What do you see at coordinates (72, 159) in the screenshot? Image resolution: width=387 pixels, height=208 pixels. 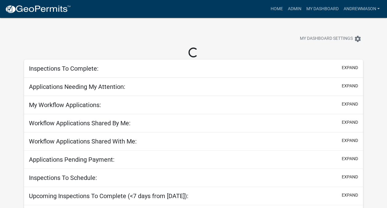 I see `h5: Applications Pending Payment:` at bounding box center [72, 159].